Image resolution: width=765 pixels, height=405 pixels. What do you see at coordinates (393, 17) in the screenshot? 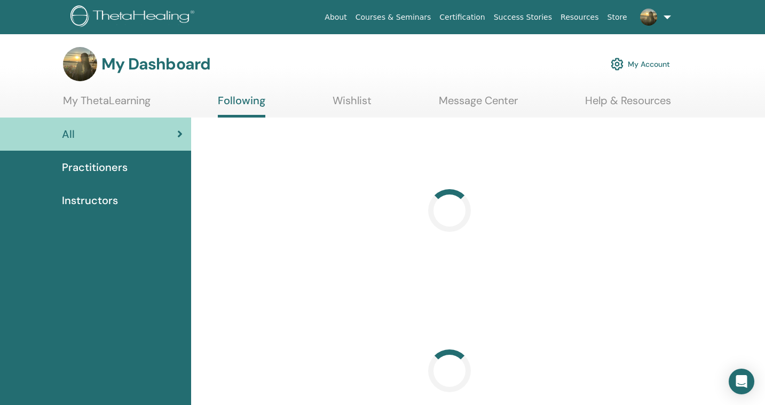
I see `a: Courses & Seminars` at bounding box center [393, 17].